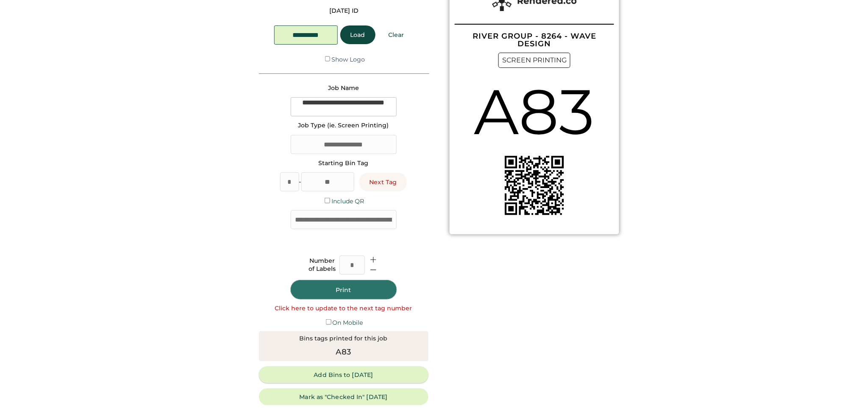 This screenshot has height=416, width=868. Describe the element at coordinates (348, 60) in the screenshot. I see `label: Show Logo` at that location.